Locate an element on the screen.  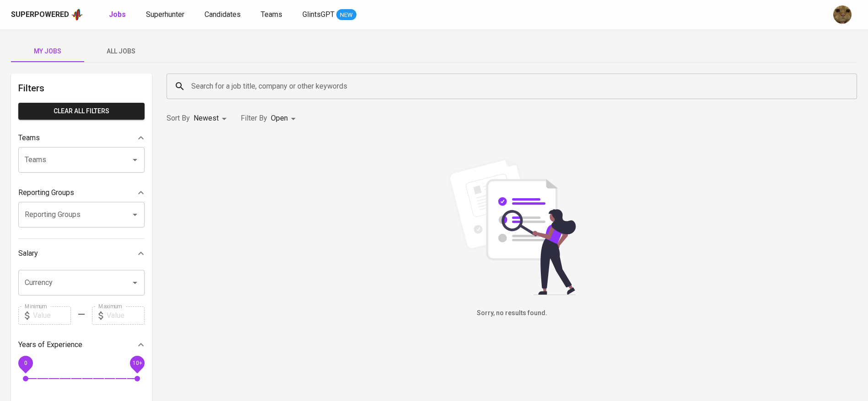
span: Superhunter is located at coordinates (165, 14).